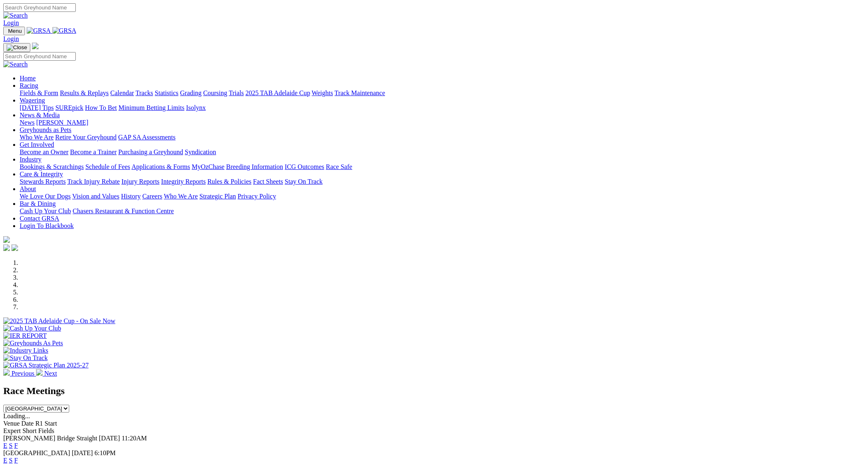  Describe the element at coordinates (278, 93) in the screenshot. I see `a: 2025 TAB Adelaide Cup` at that location.